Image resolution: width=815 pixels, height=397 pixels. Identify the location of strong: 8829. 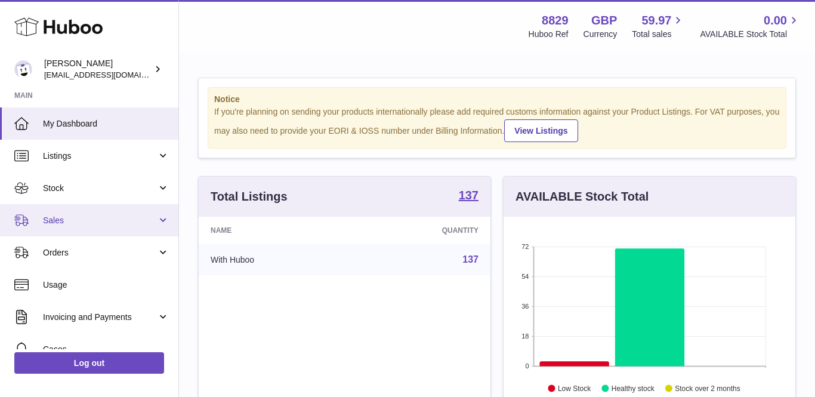
(555, 20).